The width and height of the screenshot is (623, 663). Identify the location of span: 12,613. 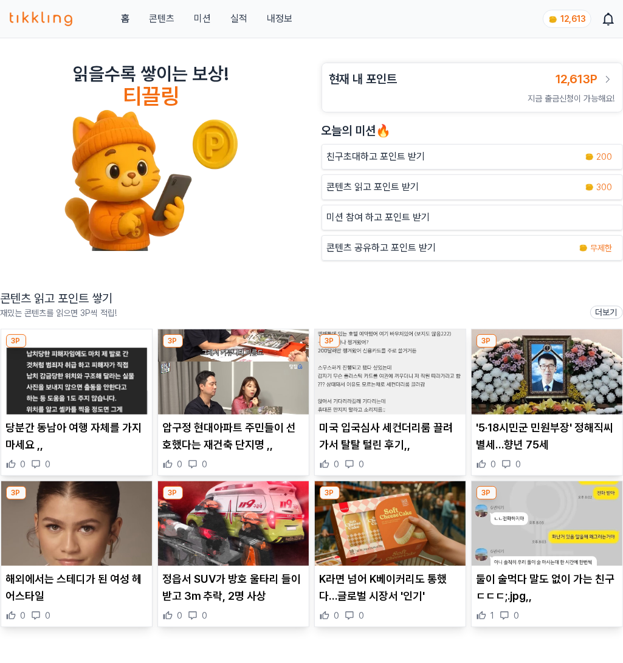
(573, 19).